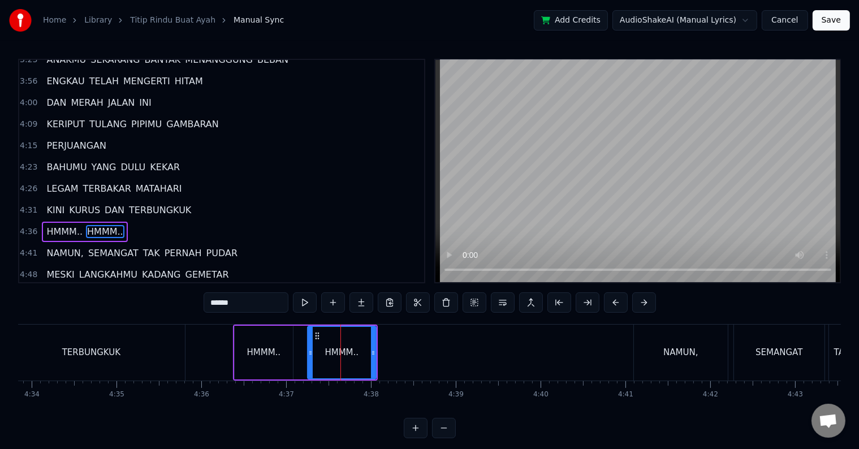 The height and width of the screenshot is (449, 859). What do you see at coordinates (152, 253) in the screenshot?
I see `span: TAK` at bounding box center [152, 253].